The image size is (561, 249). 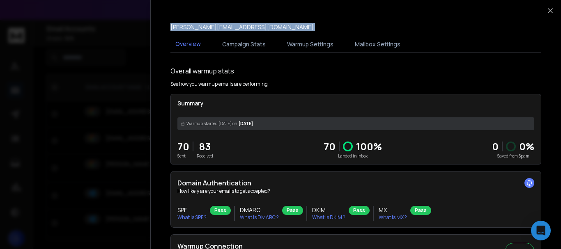 I want to click on p: See how you warmup emails are performing, so click(x=219, y=84).